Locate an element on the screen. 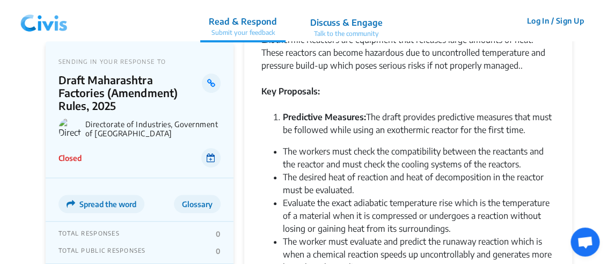  p: Talk to the community is located at coordinates (346, 34).